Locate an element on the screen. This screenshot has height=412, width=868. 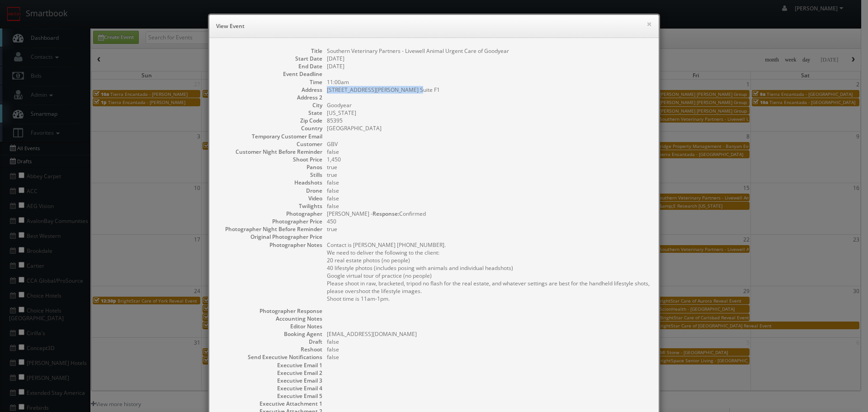
dt: Event Deadline is located at coordinates (270, 74).